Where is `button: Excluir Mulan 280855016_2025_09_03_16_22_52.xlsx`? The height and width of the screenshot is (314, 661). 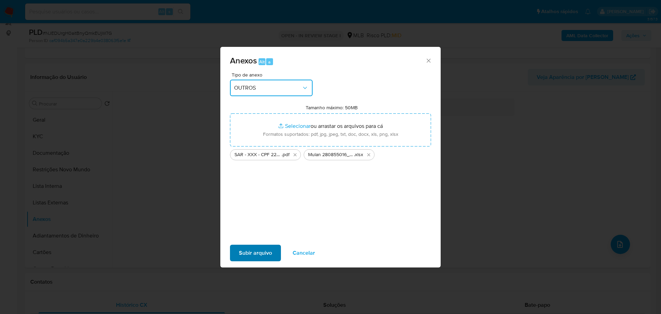
button: Excluir Mulan 280855016_2025_09_03_16_22_52.xlsx is located at coordinates (369, 155).